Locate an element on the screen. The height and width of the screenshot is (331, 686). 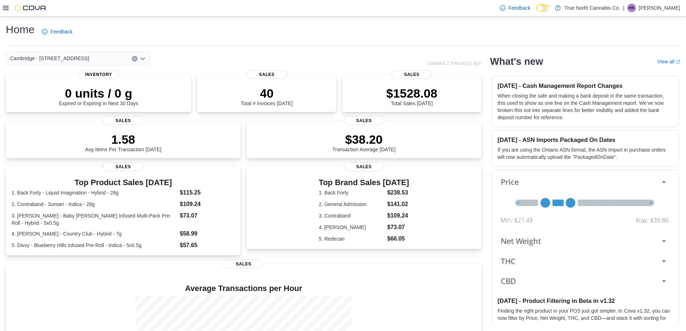
dd: $238.53 is located at coordinates (398, 193).